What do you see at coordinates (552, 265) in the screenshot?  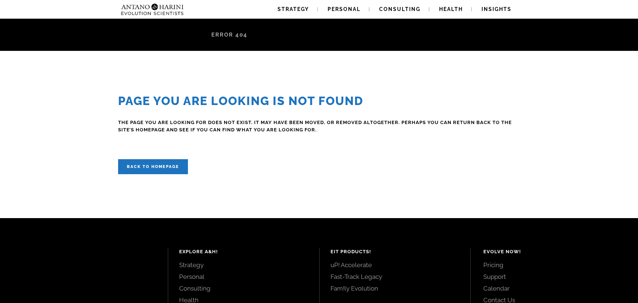 I see `a: Pricing` at bounding box center [552, 265].